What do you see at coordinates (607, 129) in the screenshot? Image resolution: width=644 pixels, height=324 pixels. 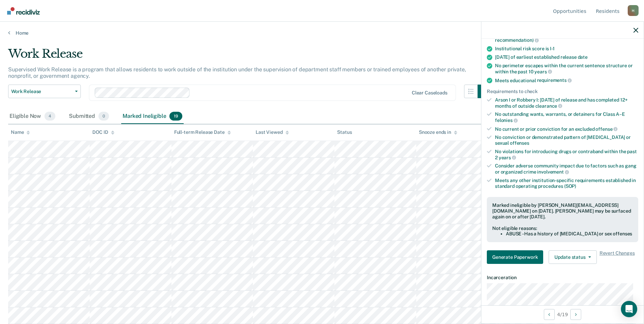 I see `span: offense` at bounding box center [607, 129].